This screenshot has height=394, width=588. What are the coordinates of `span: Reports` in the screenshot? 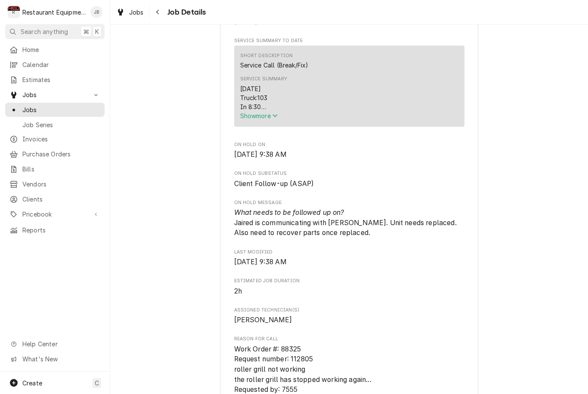 It's located at (61, 230).